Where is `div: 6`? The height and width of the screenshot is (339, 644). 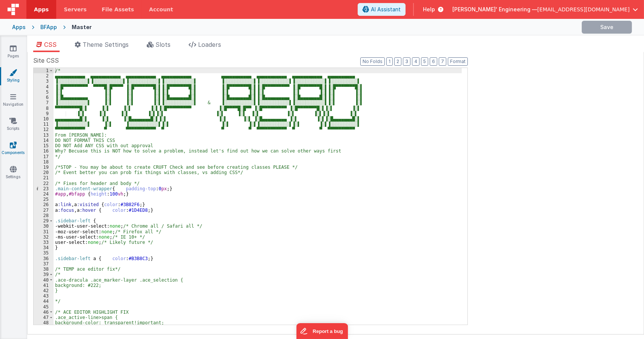 div: 6 is located at coordinates (43, 98).